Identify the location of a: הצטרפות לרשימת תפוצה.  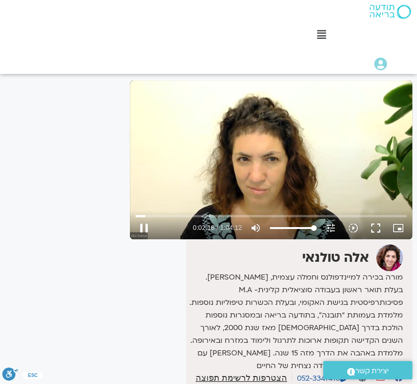
(241, 378).